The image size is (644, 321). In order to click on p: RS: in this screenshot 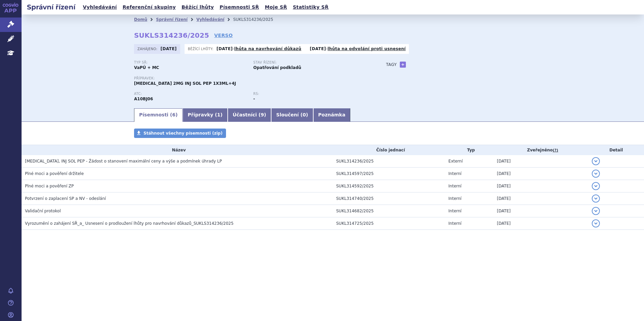, I will do `click(310, 94)`.